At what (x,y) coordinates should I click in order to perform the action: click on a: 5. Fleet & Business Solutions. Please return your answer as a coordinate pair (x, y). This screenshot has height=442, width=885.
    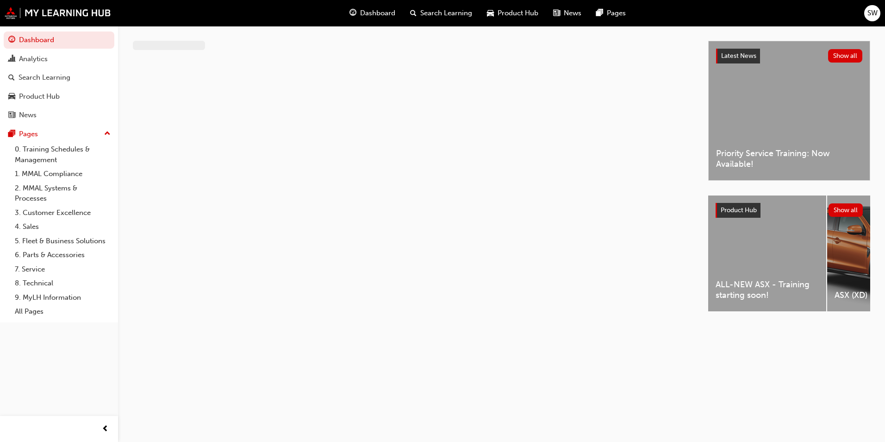
    Looking at the image, I should click on (63, 241).